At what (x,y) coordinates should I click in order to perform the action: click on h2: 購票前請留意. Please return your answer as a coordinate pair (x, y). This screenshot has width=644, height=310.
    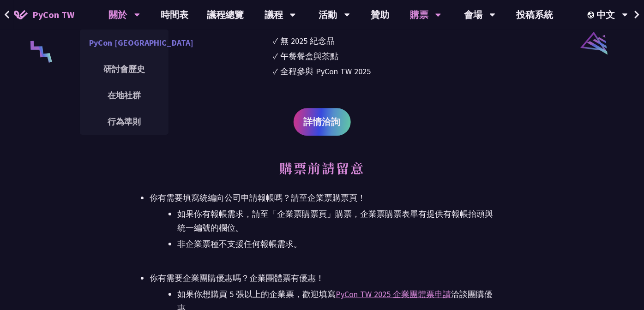
    Looking at the image, I should click on (322, 173).